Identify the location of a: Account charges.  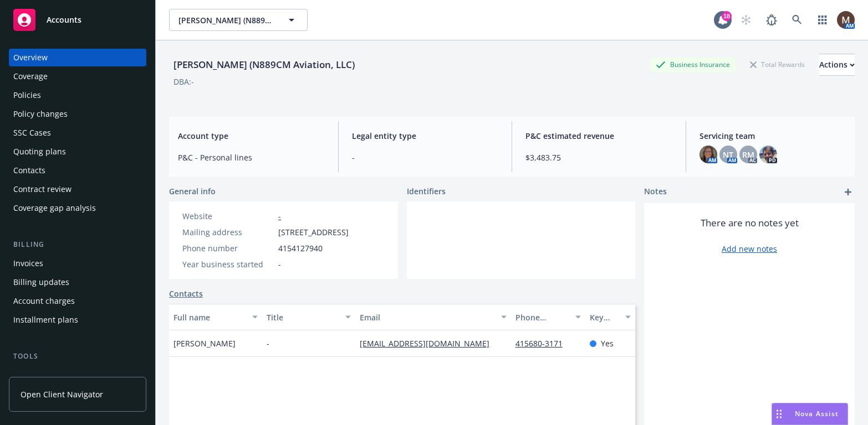
(77, 301).